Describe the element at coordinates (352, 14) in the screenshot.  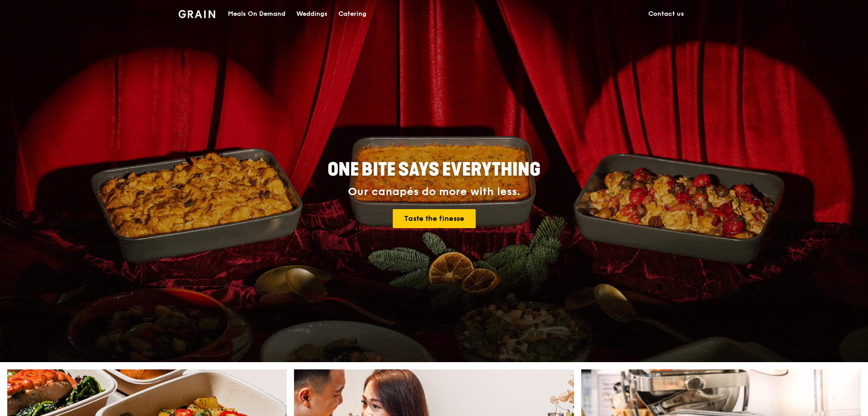
I see `div: Catering` at that location.